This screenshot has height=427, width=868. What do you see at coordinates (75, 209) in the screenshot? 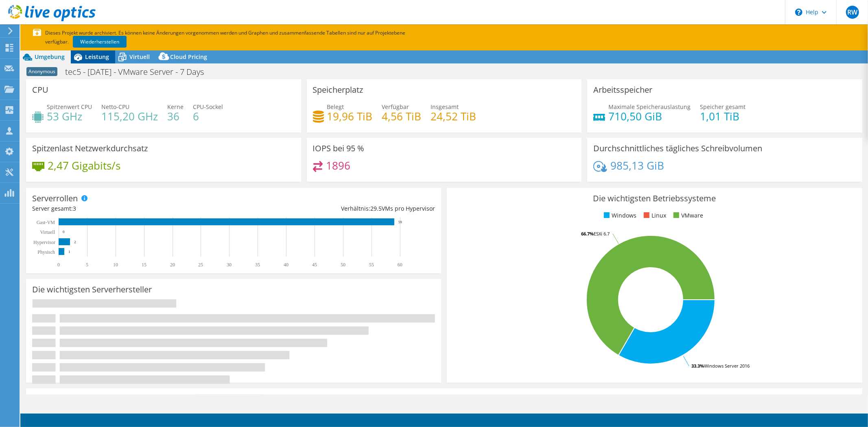
I see `span: 3` at bounding box center [75, 209].